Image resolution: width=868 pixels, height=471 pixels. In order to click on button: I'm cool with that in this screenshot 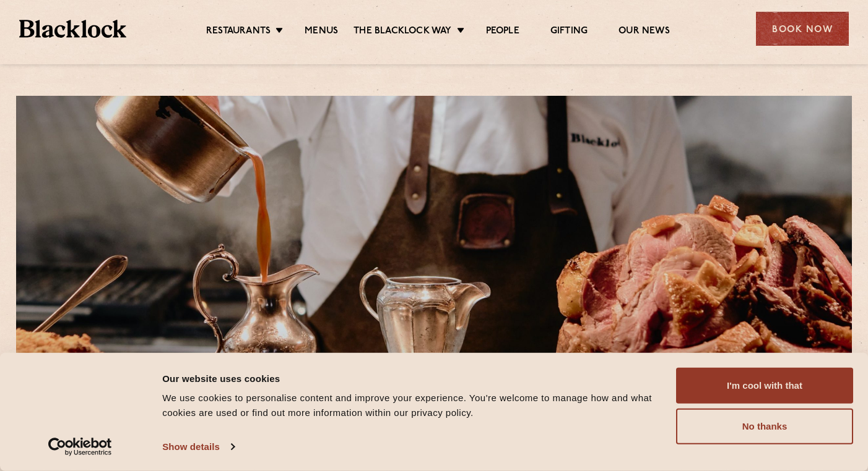, I will do `click(765, 386)`.